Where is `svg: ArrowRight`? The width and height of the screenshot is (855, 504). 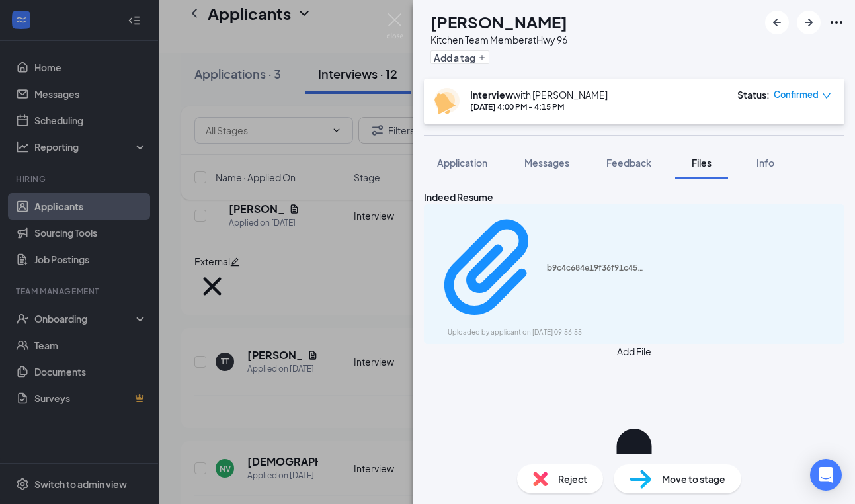 svg: ArrowRight is located at coordinates (809, 22).